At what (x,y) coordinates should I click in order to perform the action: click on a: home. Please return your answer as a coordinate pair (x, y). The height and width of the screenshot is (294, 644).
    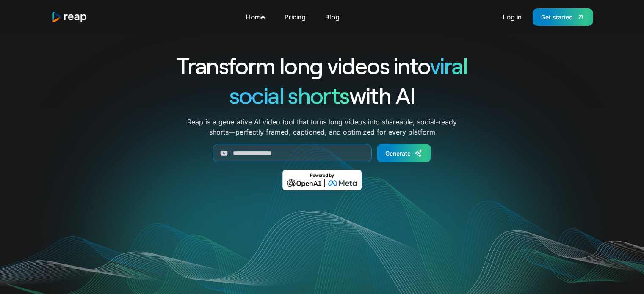
    Looking at the image, I should click on (69, 17).